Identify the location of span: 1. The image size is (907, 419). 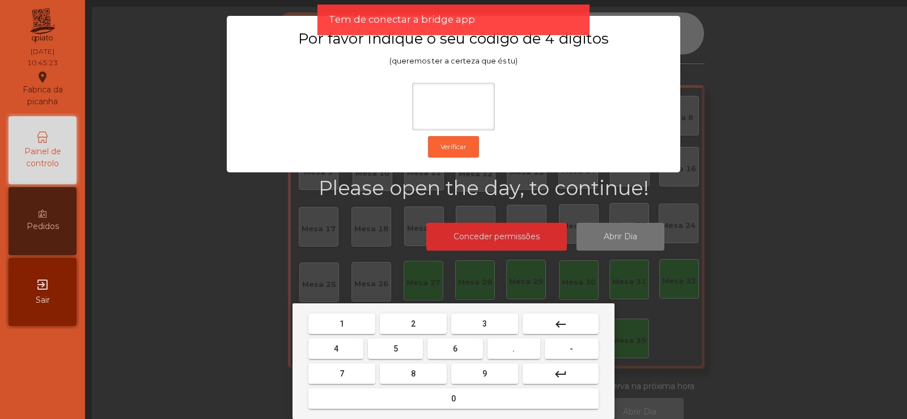
(342, 324).